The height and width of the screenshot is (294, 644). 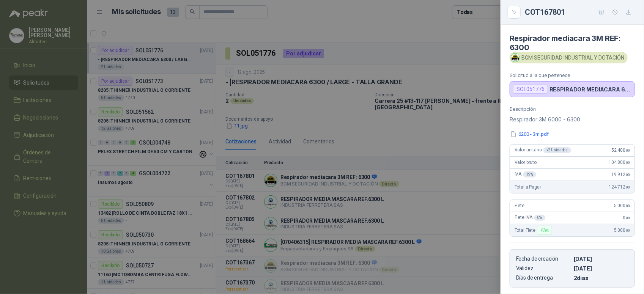 What do you see at coordinates (539, 218) in the screenshot?
I see `div: 0 %` at bounding box center [539, 218].